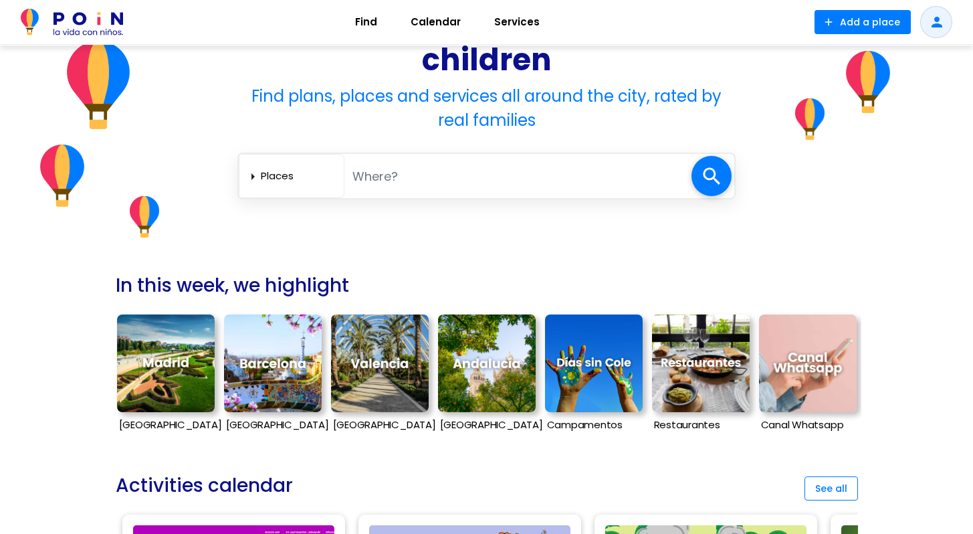 The image size is (973, 534). Describe the element at coordinates (486, 108) in the screenshot. I see `h4: Find plans, places and services all around the city, rated by real families` at that location.